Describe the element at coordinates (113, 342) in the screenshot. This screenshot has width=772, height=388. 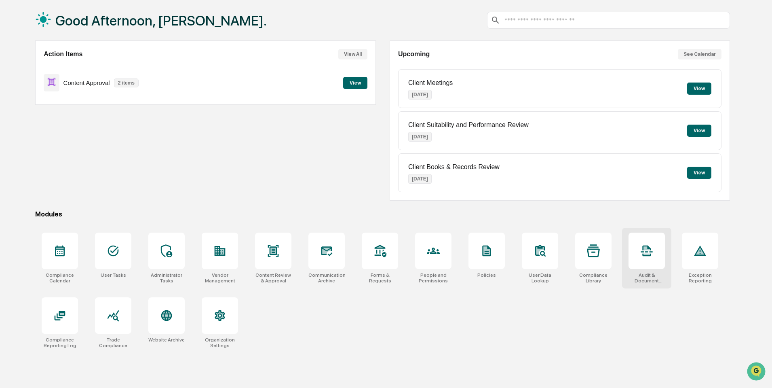
I see `div: Trade Compliance` at that location.